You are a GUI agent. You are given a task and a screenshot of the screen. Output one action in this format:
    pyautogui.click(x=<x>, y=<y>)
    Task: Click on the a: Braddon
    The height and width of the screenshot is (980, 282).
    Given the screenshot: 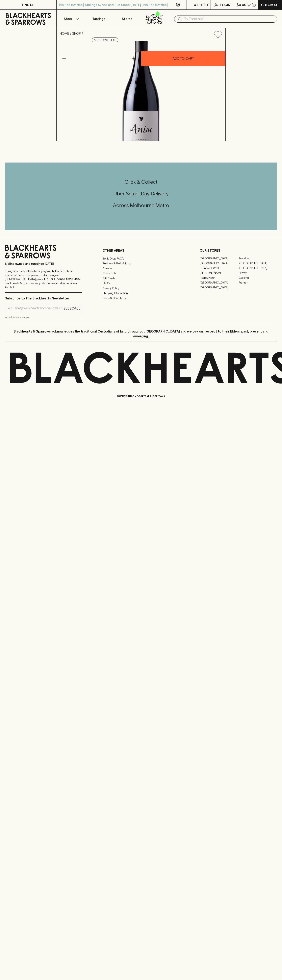 What is the action you would take?
    pyautogui.click(x=258, y=259)
    